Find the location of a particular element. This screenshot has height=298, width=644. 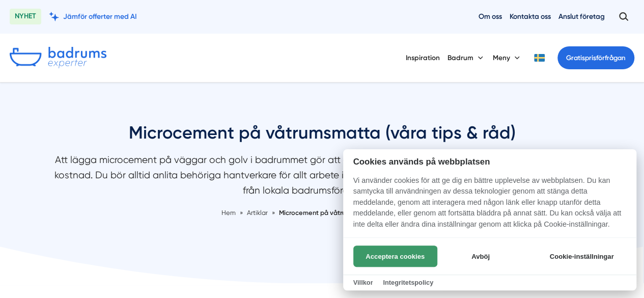

button: Acceptera cookies is located at coordinates (395, 256).